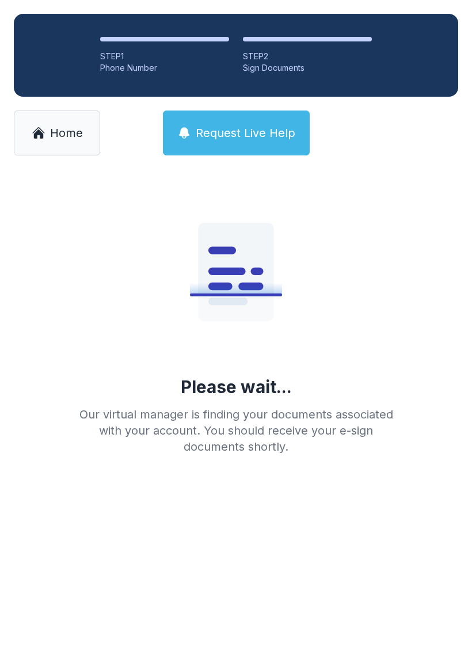 The height and width of the screenshot is (651, 472). What do you see at coordinates (236, 430) in the screenshot?
I see `div: Our virtual manager is finding your documents associated with your account. You should receive yo...` at bounding box center [236, 430].